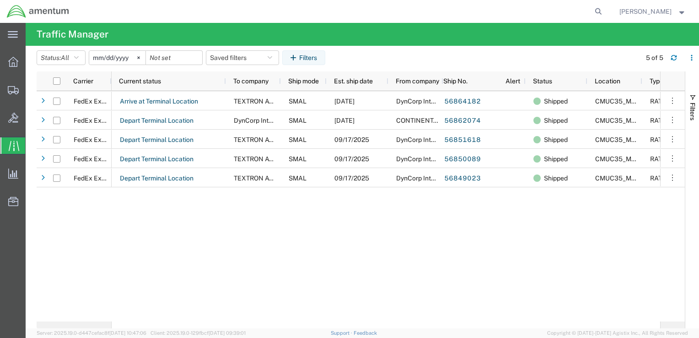  Describe the element at coordinates (543, 81) in the screenshot. I see `span: Status` at that location.